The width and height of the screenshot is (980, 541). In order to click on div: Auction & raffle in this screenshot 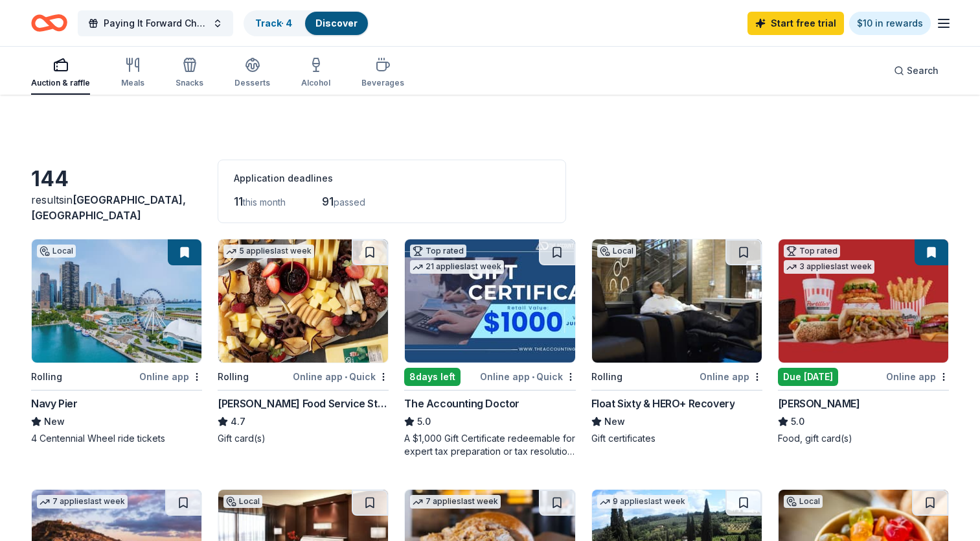, I will do `click(60, 83)`.